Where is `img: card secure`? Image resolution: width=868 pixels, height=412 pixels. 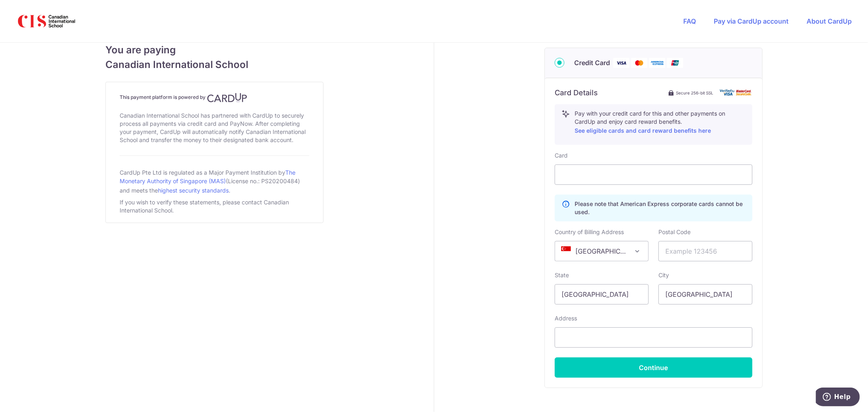 img: card secure is located at coordinates (736, 93).